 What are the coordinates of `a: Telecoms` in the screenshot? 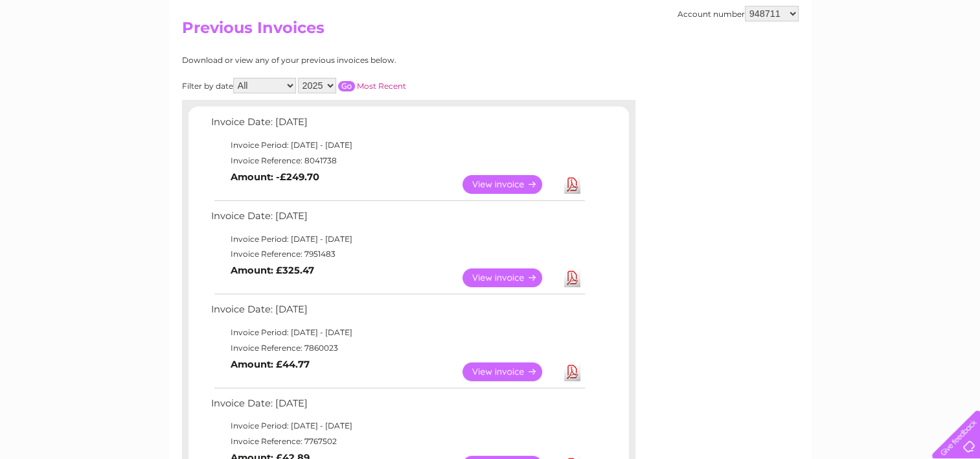 It's located at (840, 60).